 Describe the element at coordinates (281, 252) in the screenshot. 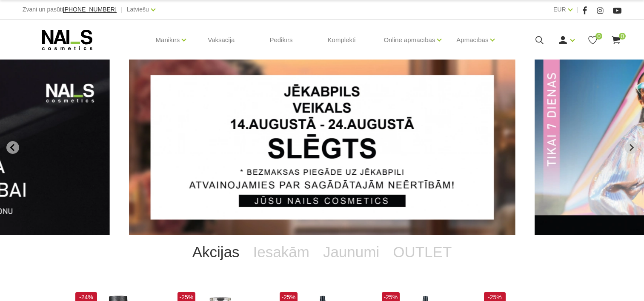

I see `a: Iesakām` at that location.